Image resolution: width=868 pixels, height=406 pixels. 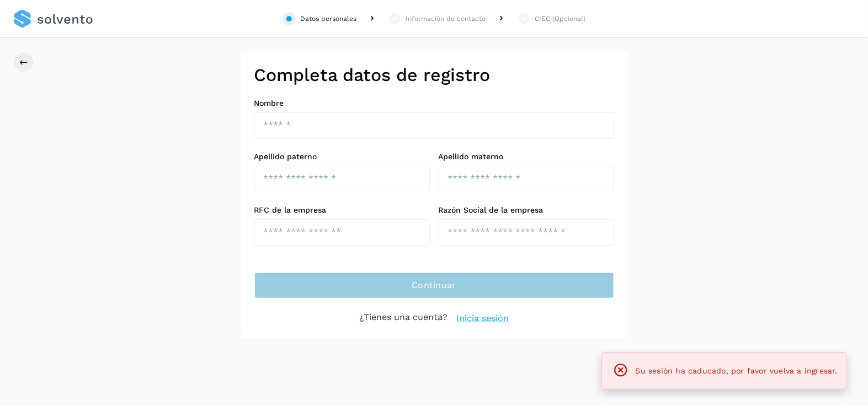 What do you see at coordinates (433, 285) in the screenshot?
I see `span: Continuar` at bounding box center [433, 285].